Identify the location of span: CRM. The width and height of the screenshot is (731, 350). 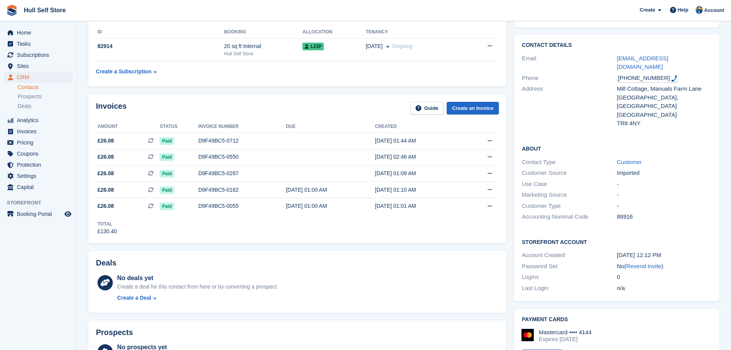
(40, 77).